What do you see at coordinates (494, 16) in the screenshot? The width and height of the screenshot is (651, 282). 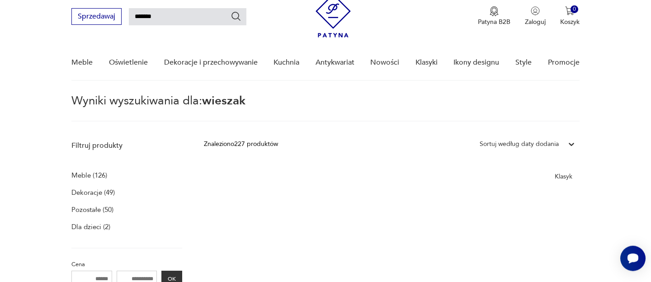 I see `button: Patyna B2B` at bounding box center [494, 16].